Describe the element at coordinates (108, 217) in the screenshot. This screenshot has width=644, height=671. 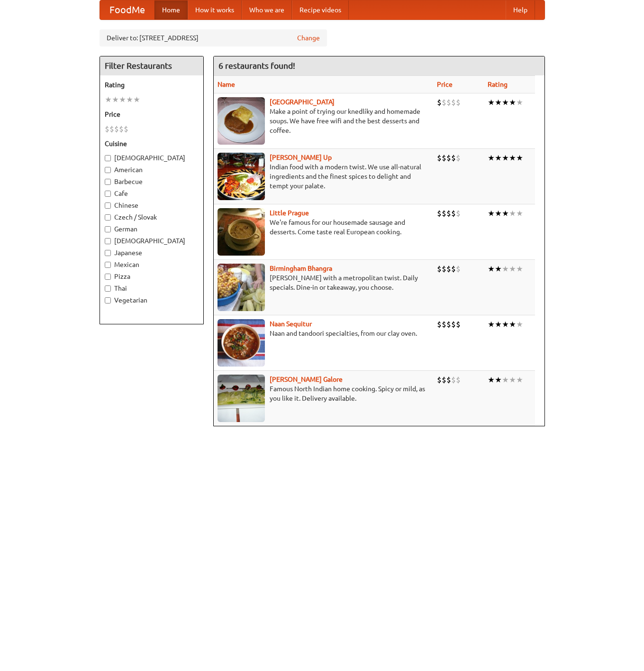
I see `input: Czech / Slovak` at that location.